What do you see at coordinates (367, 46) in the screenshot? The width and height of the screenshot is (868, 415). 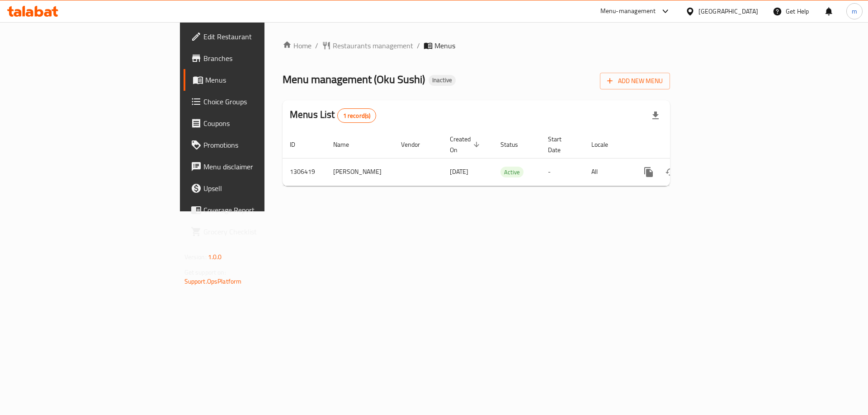 I see `a: Restaurants management` at bounding box center [367, 46].